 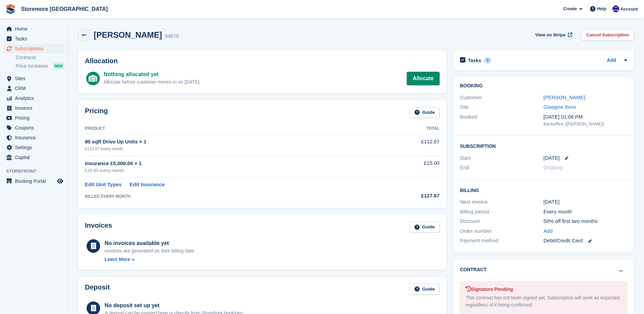 What do you see at coordinates (502, 221) in the screenshot?
I see `div: Discount` at bounding box center [502, 221].